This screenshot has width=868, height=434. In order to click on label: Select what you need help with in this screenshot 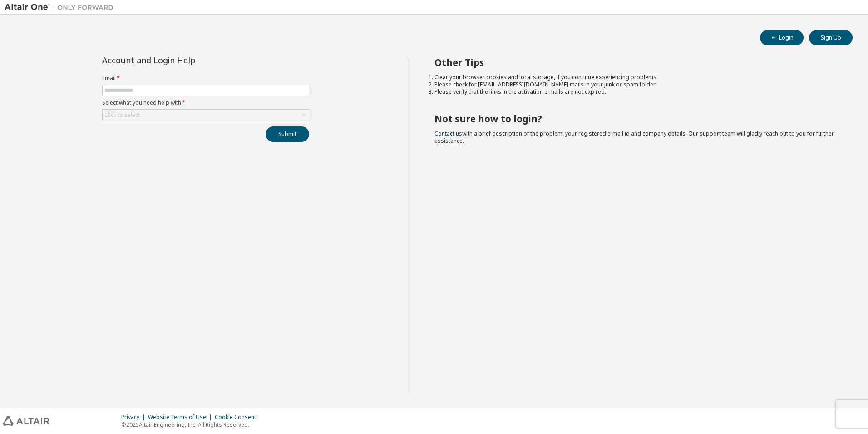, I will do `click(206, 103)`.